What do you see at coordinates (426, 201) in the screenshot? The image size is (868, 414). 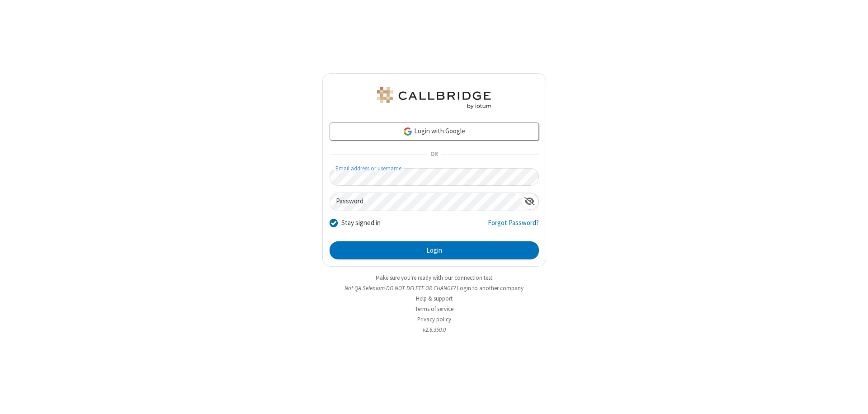 I see `input: Password` at bounding box center [426, 201].